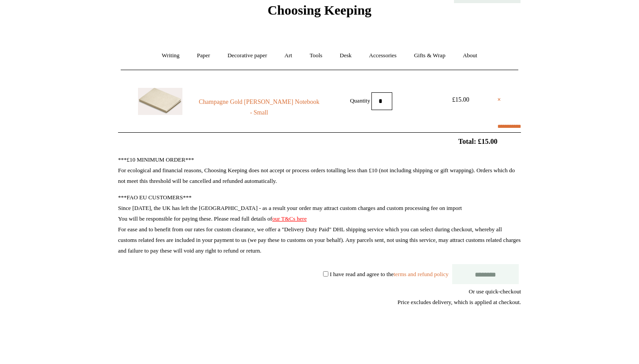 This screenshot has height=364, width=639. Describe the element at coordinates (388, 273) in the screenshot. I see `label: I have read and agree to the` at that location.